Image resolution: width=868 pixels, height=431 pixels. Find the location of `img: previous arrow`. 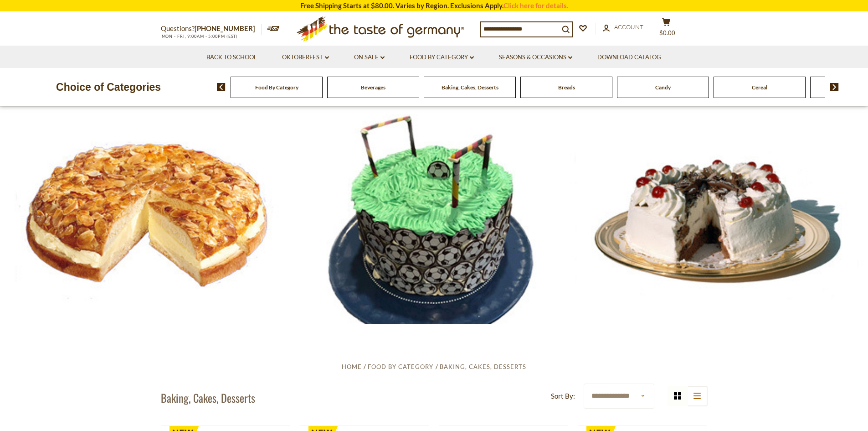

img: previous arrow is located at coordinates (221, 87).